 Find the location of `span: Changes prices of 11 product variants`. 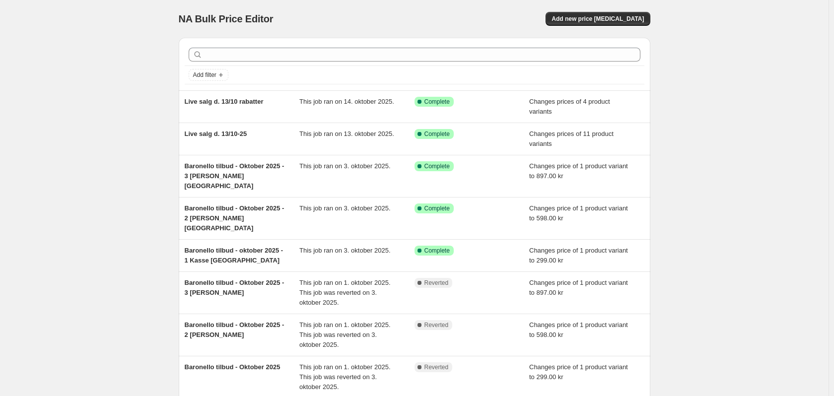

span: Changes prices of 11 product variants is located at coordinates (571, 138).